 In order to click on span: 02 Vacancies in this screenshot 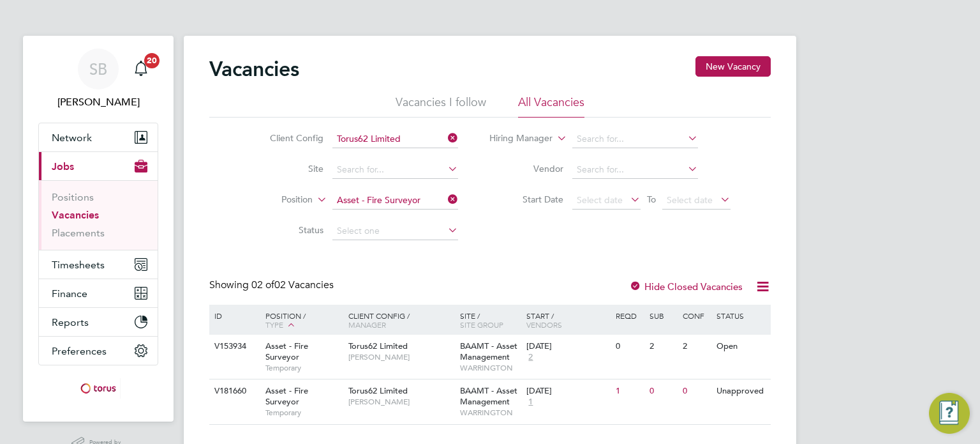, I will do `click(292, 284)`.